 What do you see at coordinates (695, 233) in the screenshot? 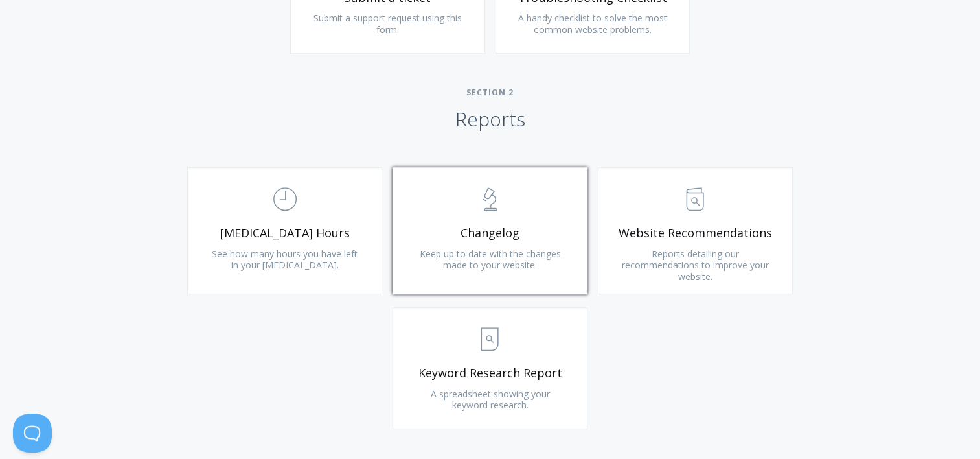
I see `span: Website Recommendations` at bounding box center [695, 233].